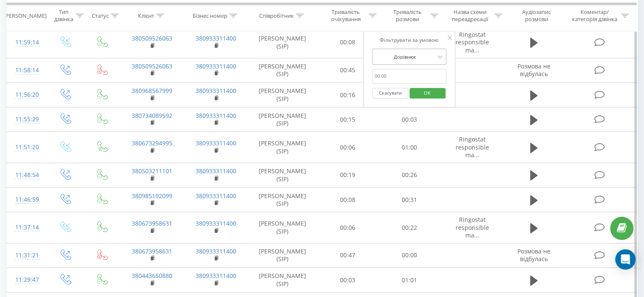 This screenshot has height=297, width=644. I want to click on div: Співробітник, so click(277, 16).